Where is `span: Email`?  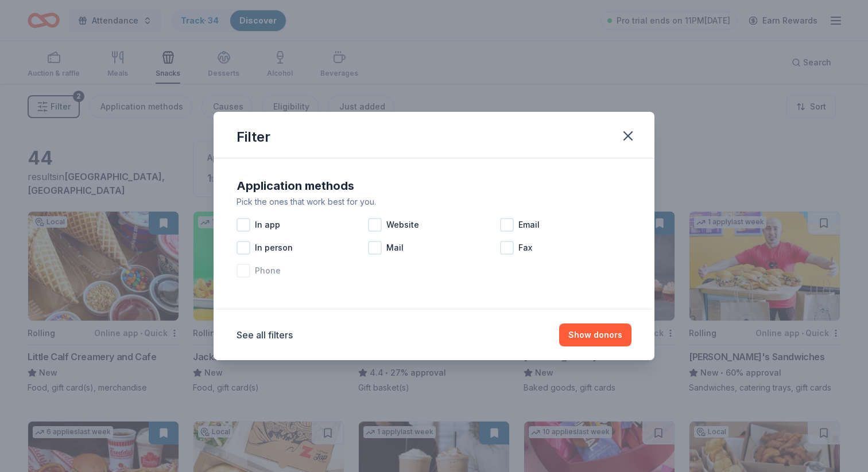
span: Email is located at coordinates (528, 224).